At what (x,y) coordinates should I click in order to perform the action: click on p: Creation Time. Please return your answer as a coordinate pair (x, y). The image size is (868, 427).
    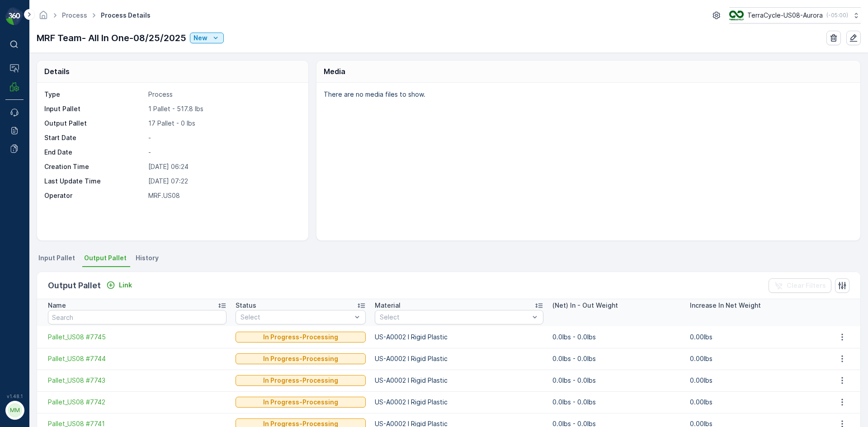
    Looking at the image, I should click on (95, 167).